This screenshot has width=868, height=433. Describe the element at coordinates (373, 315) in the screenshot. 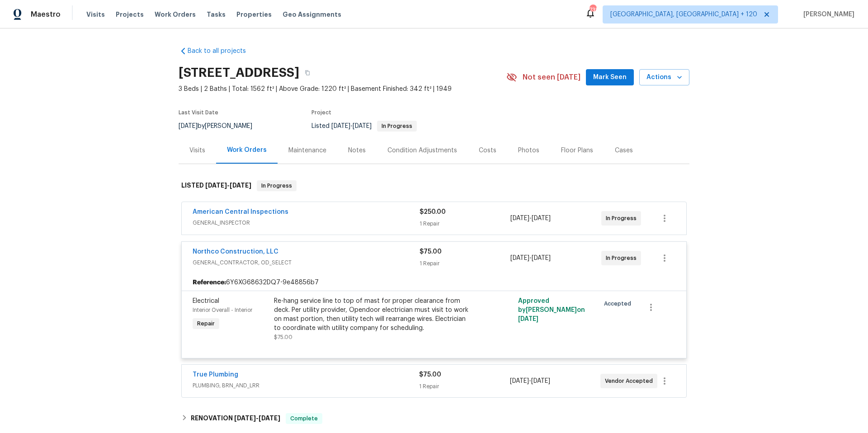

I see `div: Re-hang service line to top of mast for proper clearance from deck. Per utility provider, Opendoo...` at that location.